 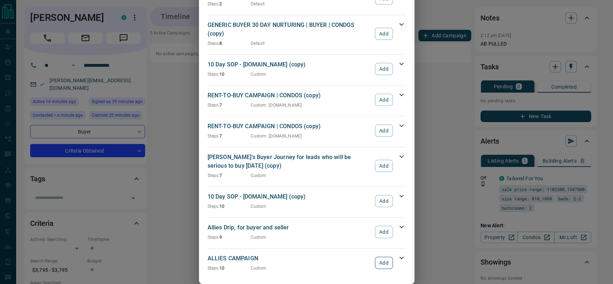 What do you see at coordinates (307, 232) in the screenshot?
I see `div: Allies Drip, for buyer and sellerSteps:9CustomAdd` at bounding box center [307, 232].